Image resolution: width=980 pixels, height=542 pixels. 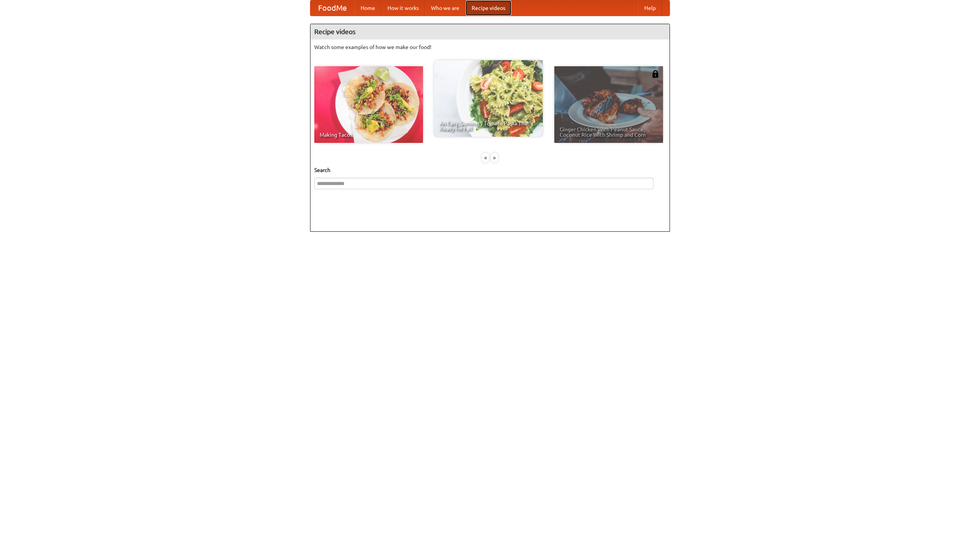 What do you see at coordinates (369, 135) in the screenshot?
I see `span: Making Tacos` at bounding box center [369, 135].